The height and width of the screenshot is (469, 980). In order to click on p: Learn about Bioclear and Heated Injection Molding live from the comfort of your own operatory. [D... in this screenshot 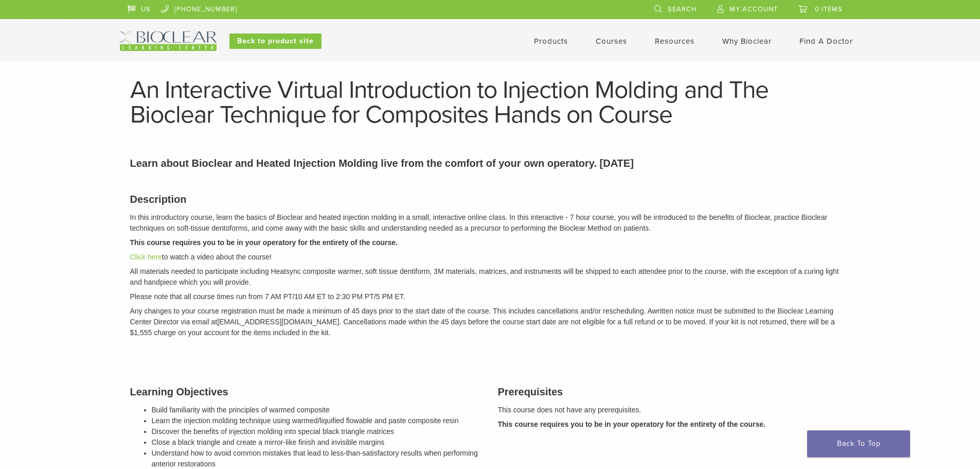, I will do `click(490, 164)`.